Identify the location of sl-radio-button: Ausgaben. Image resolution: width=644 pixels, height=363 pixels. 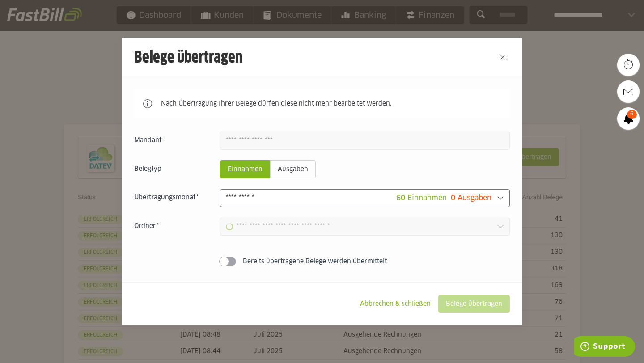
(293, 170).